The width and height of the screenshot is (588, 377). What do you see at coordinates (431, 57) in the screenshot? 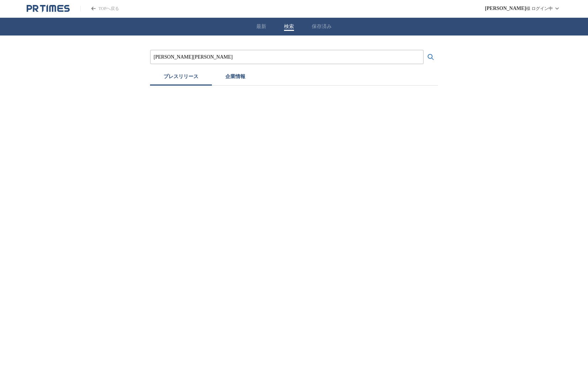
I see `button: 検索する` at bounding box center [431, 57].